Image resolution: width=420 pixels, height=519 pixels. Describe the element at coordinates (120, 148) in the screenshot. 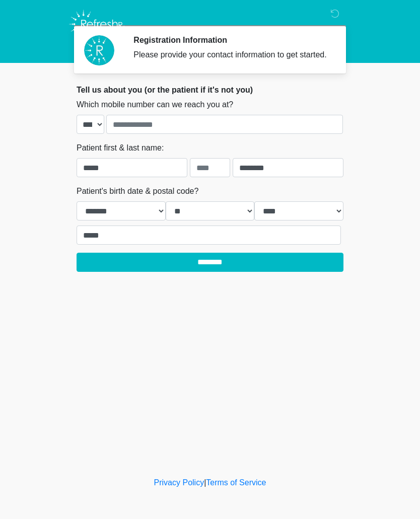

I see `label: Patient first & last name:` at that location.